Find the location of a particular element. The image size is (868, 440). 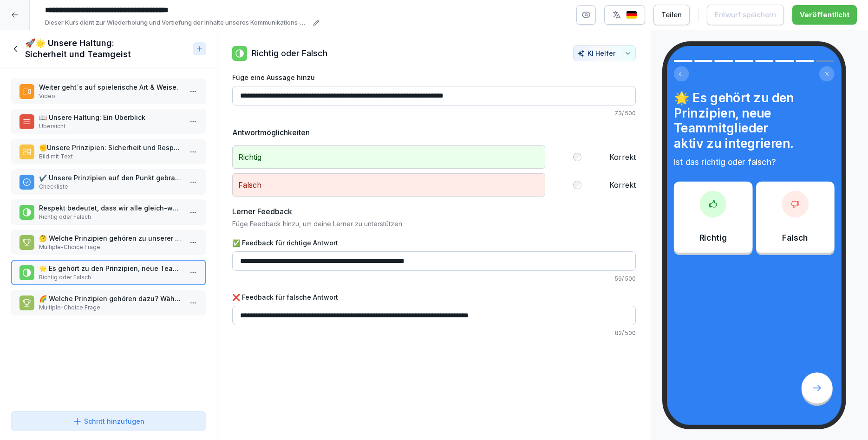

h5: Lerner Feedback is located at coordinates (262, 211).